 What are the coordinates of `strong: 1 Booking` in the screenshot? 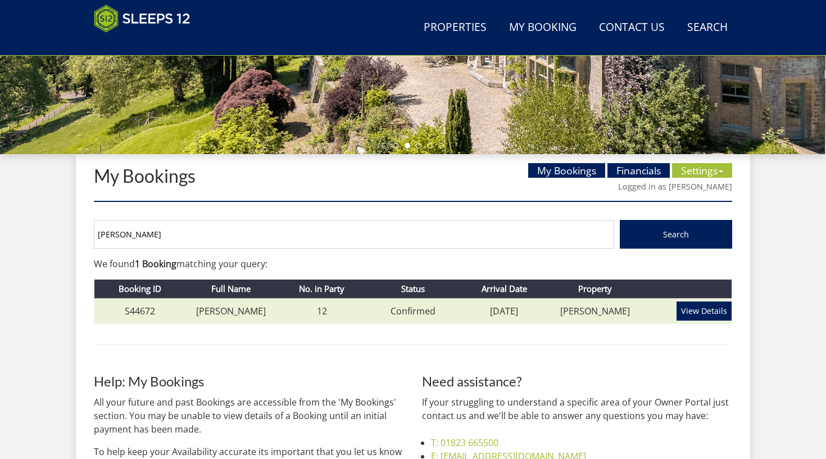 It's located at (156, 264).